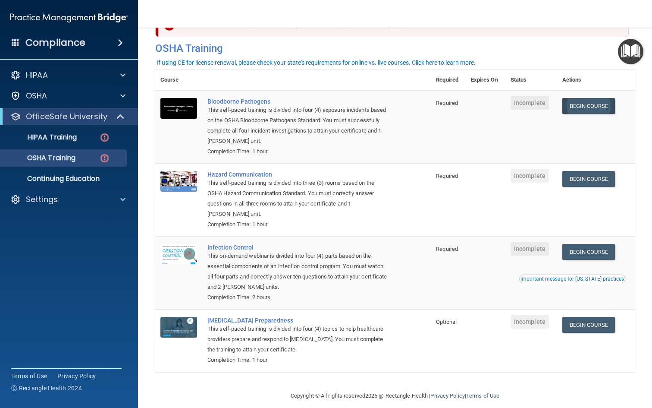 This screenshot has height=408, width=652. I want to click on a: Settings, so click(68, 199).